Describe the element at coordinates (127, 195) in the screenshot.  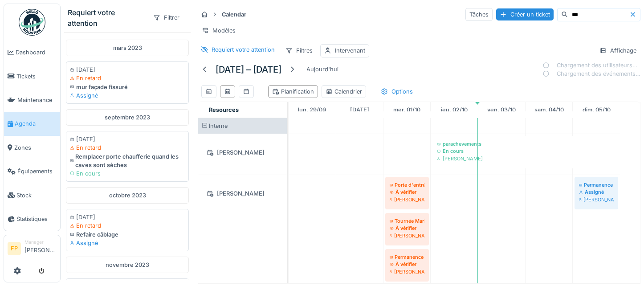
I see `div: octobre 2023` at that location.